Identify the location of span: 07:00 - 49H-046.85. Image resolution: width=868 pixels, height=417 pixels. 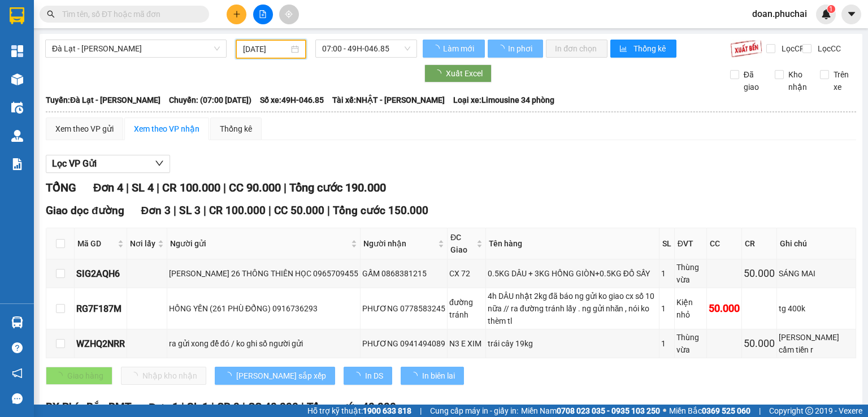
(366, 49).